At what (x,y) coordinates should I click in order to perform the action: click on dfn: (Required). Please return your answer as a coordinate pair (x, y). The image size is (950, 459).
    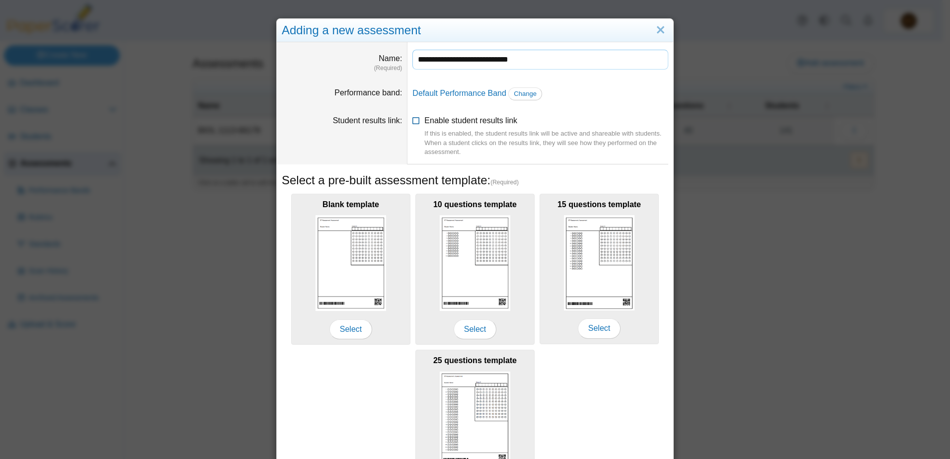
    Looking at the image, I should click on (342, 68).